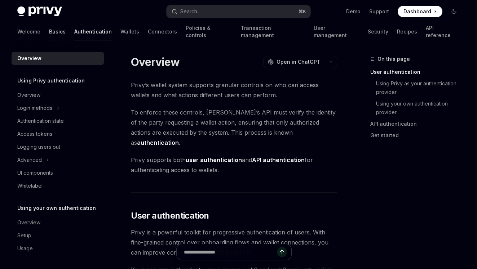 Image resolution: width=477 pixels, height=269 pixels. I want to click on a: Recipes, so click(407, 32).